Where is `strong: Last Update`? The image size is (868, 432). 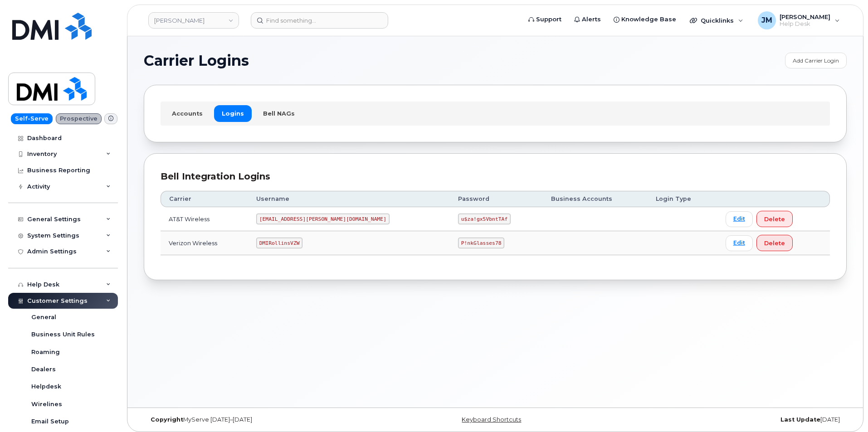
strong: Last Update is located at coordinates (800, 419).